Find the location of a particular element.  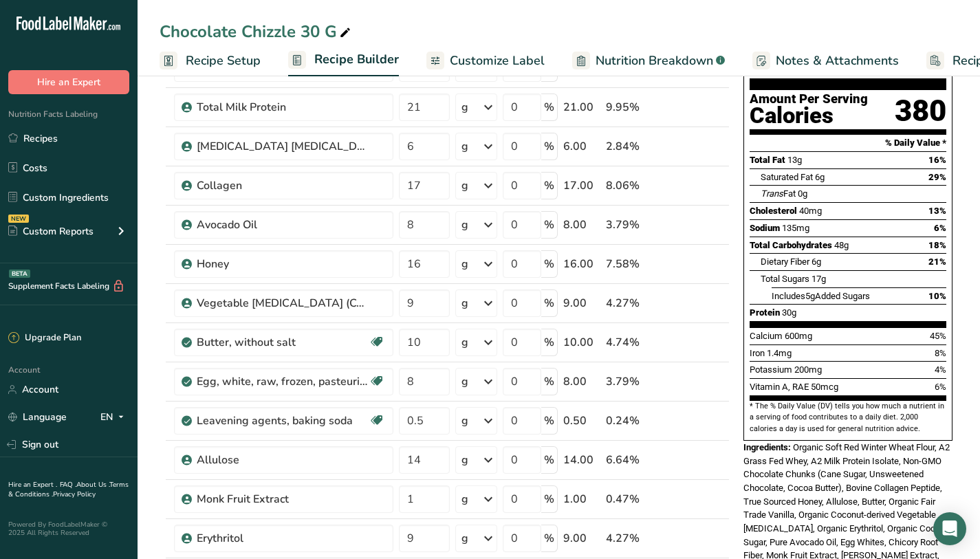

div: 16.00 is located at coordinates (581, 264).